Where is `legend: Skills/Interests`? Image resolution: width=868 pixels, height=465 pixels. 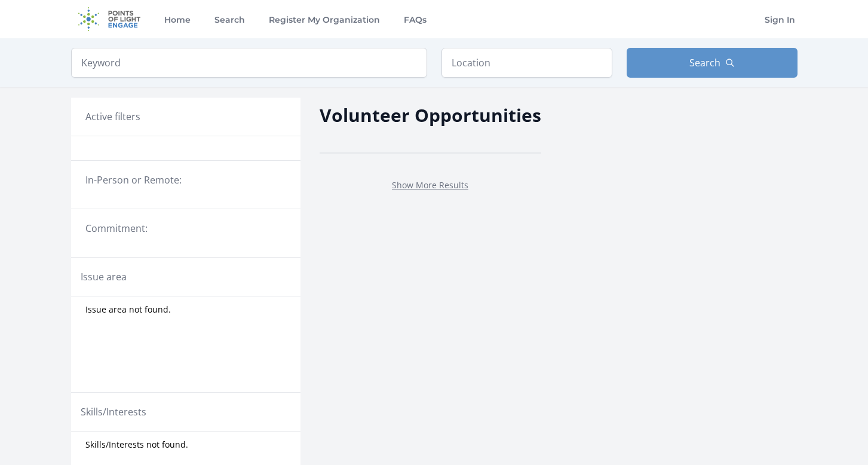 legend: Skills/Interests is located at coordinates (114, 412).